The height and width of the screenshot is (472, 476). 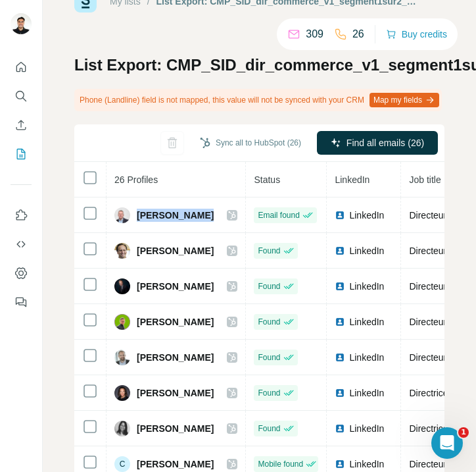 What do you see at coordinates (21, 125) in the screenshot?
I see `button: Enrich CSV` at bounding box center [21, 125].